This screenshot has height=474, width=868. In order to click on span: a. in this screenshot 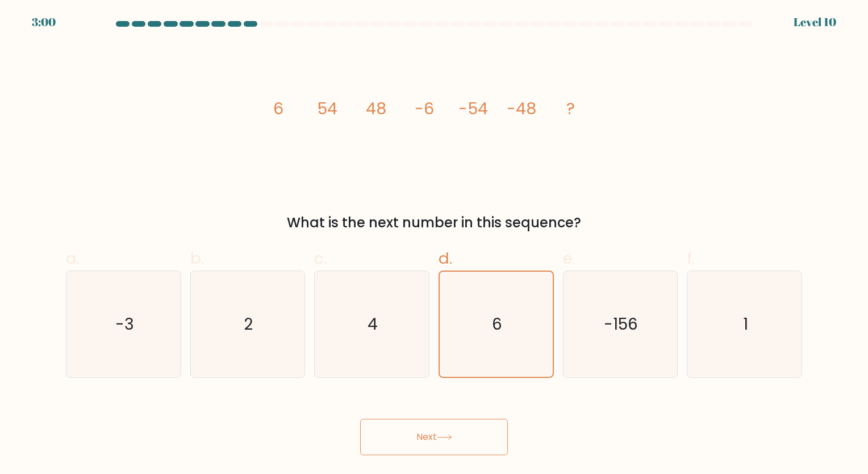, I will do `click(73, 258)`.